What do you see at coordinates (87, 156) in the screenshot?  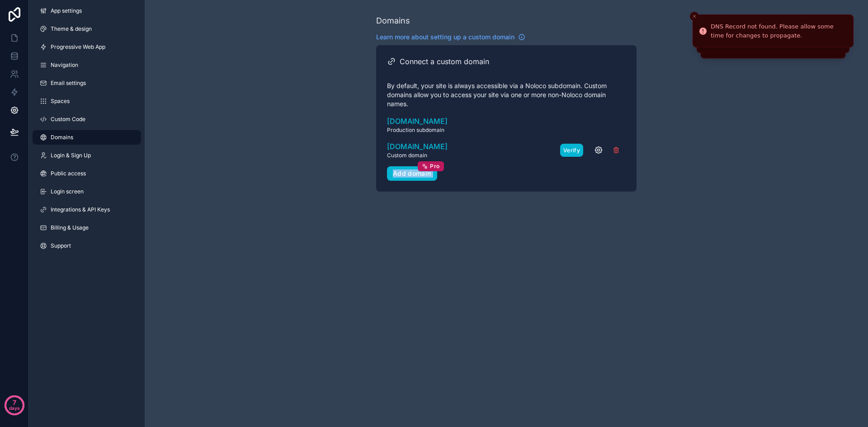 I see `a: Login & Sign Up` at bounding box center [87, 156].